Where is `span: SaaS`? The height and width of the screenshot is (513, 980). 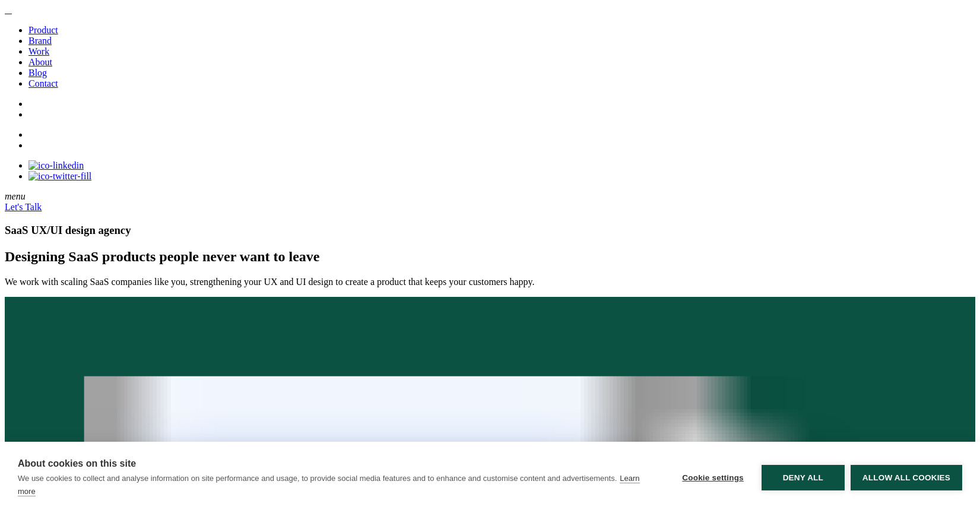
span: SaaS is located at coordinates (83, 256).